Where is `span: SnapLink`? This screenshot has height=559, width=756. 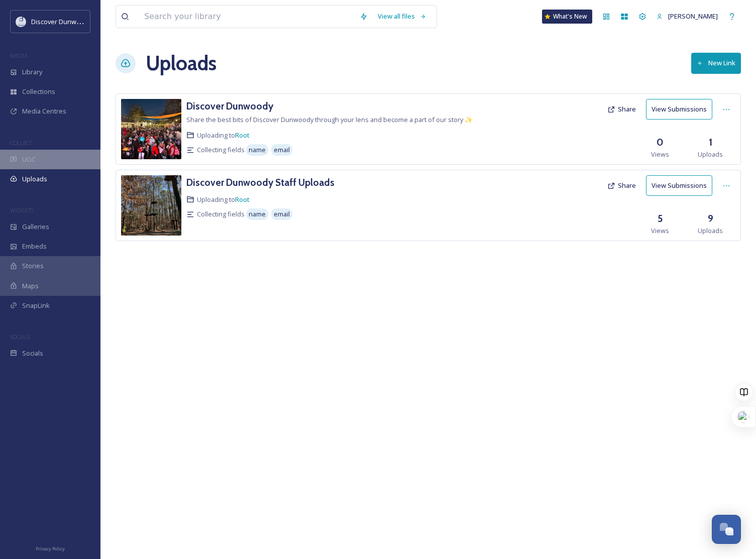
span: SnapLink is located at coordinates (35, 305).